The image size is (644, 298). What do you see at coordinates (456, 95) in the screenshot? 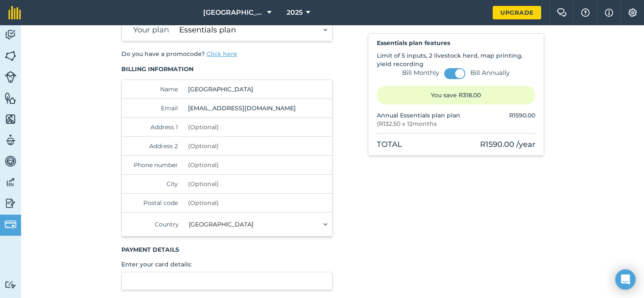
I see `p: You save R318.00` at bounding box center [456, 95].